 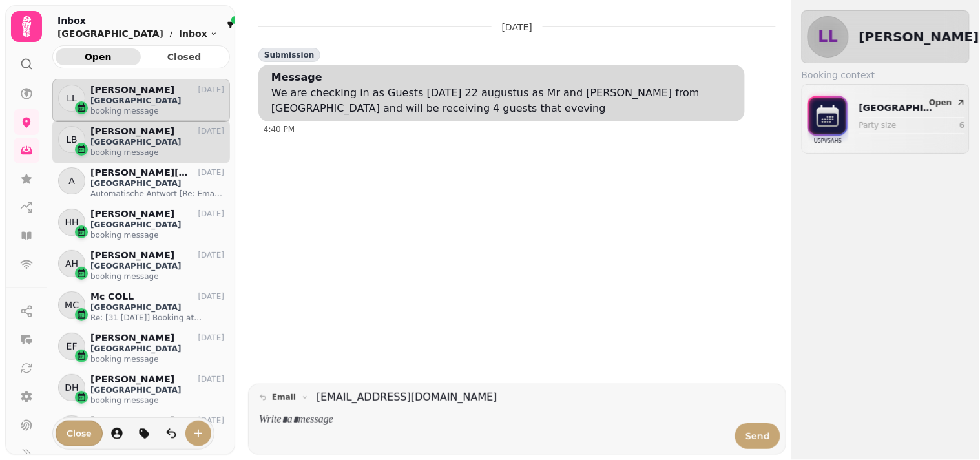 I want to click on span: AH, so click(x=72, y=264).